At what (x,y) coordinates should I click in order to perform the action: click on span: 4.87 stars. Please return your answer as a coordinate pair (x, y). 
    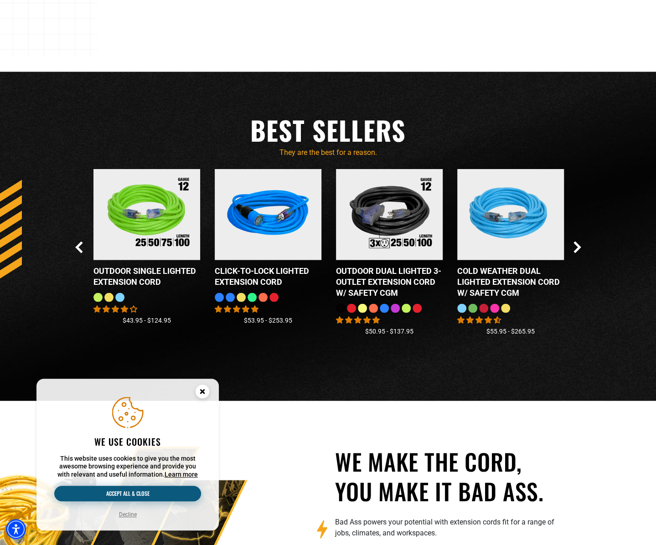
    Looking at the image, I should click on (237, 309).